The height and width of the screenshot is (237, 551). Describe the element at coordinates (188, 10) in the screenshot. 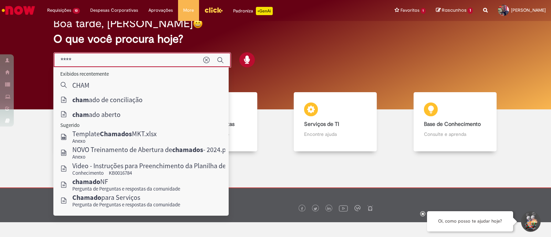

I see `span: More` at that location.